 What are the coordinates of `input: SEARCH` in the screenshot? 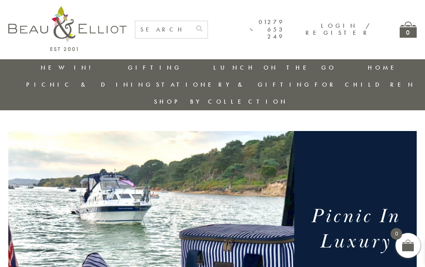 It's located at (163, 29).